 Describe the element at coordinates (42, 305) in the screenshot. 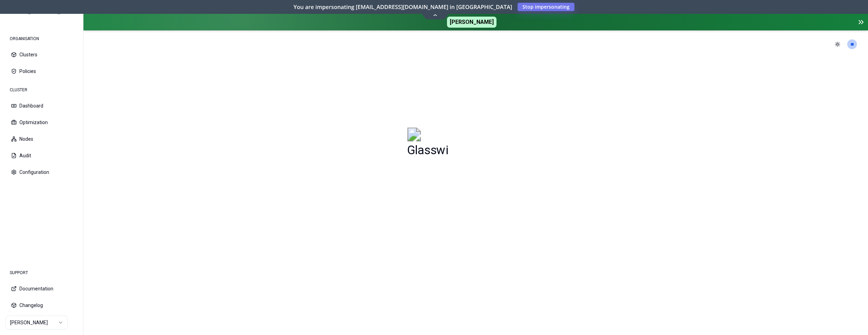

I see `button: Changelog` at that location.